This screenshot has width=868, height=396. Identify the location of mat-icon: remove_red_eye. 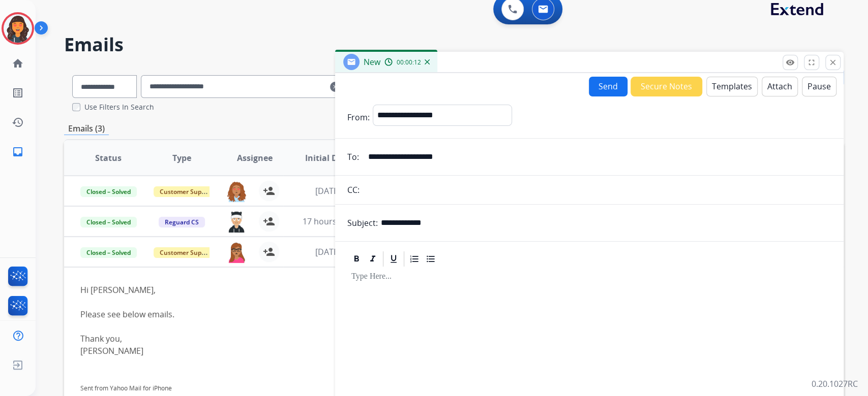
(790, 62).